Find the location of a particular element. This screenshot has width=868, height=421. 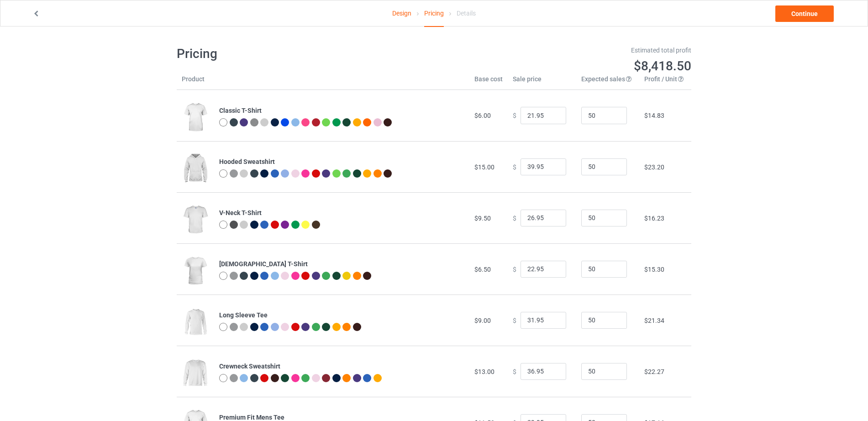

b: Premium Fit Mens Tee is located at coordinates (251, 418).